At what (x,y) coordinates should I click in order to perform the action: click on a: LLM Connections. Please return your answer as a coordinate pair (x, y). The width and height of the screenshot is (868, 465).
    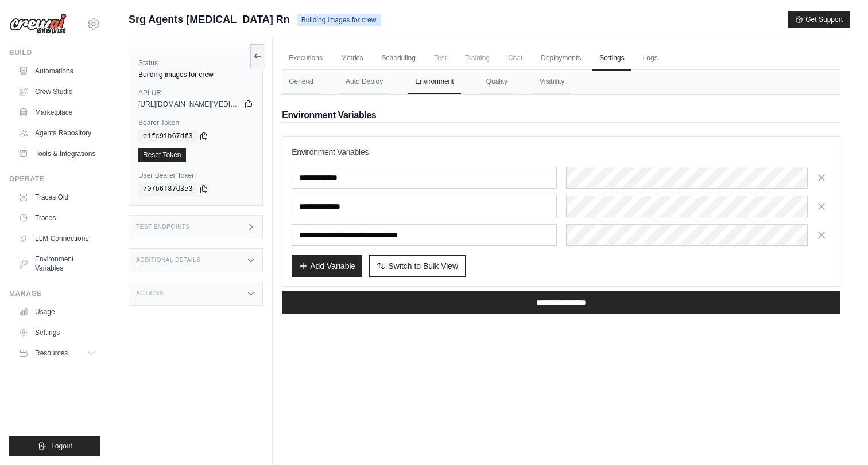
    Looking at the image, I should click on (57, 239).